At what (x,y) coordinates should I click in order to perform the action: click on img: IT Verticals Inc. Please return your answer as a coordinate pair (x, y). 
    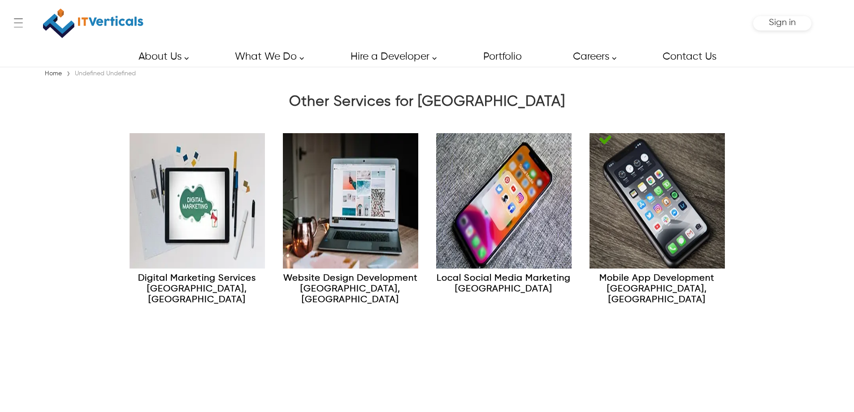
    Looking at the image, I should click on (93, 23).